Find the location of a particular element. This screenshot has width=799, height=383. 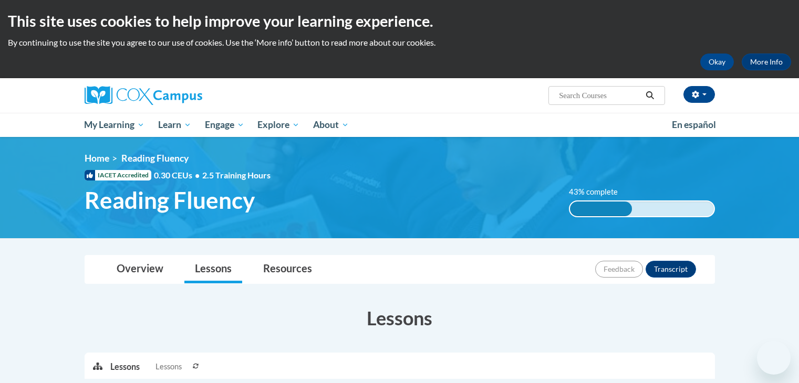

a: Lessons is located at coordinates (213, 269).